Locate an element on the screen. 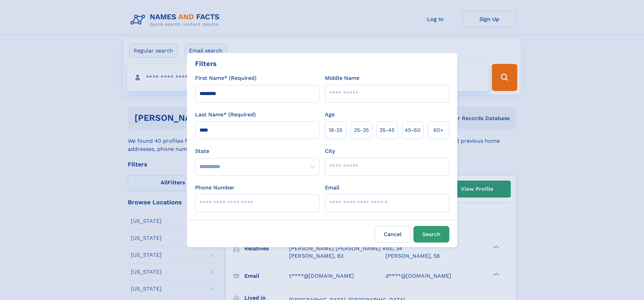 Image resolution: width=644 pixels, height=300 pixels. label: Cancel is located at coordinates (393, 234).